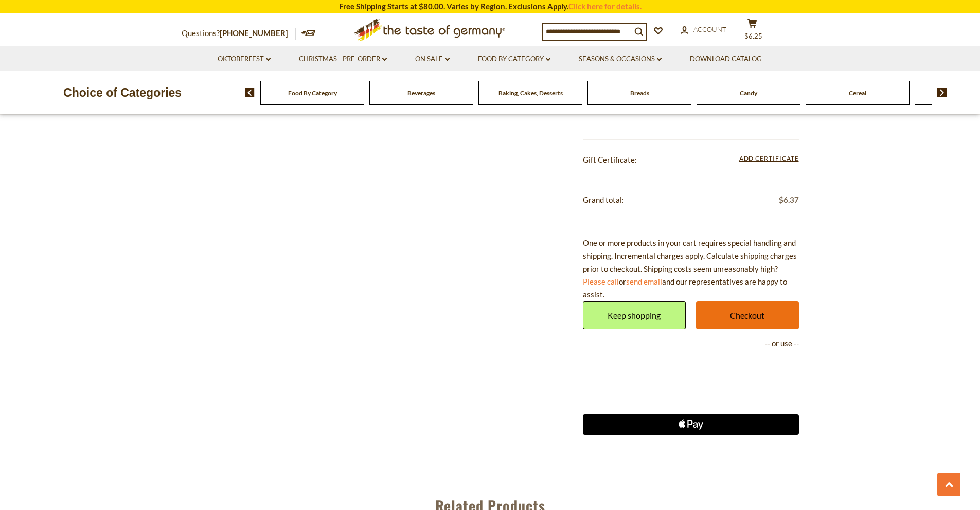 The width and height of the screenshot is (980, 510). What do you see at coordinates (421, 93) in the screenshot?
I see `span: Beverages` at bounding box center [421, 93].